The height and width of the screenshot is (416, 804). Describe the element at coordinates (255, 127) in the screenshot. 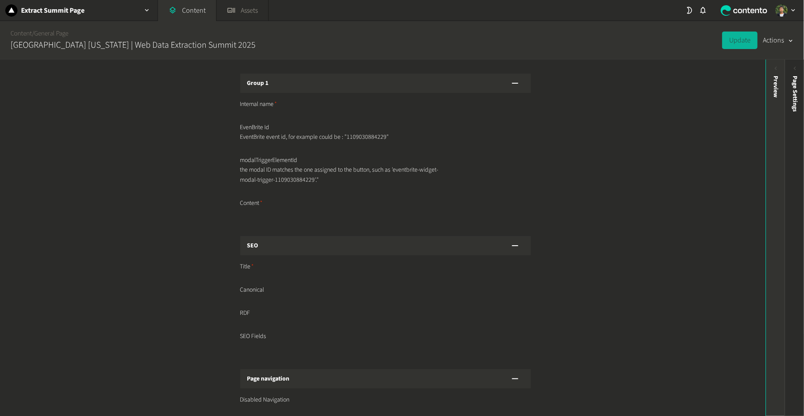

I see `span: EvenBrite Id` at that location.